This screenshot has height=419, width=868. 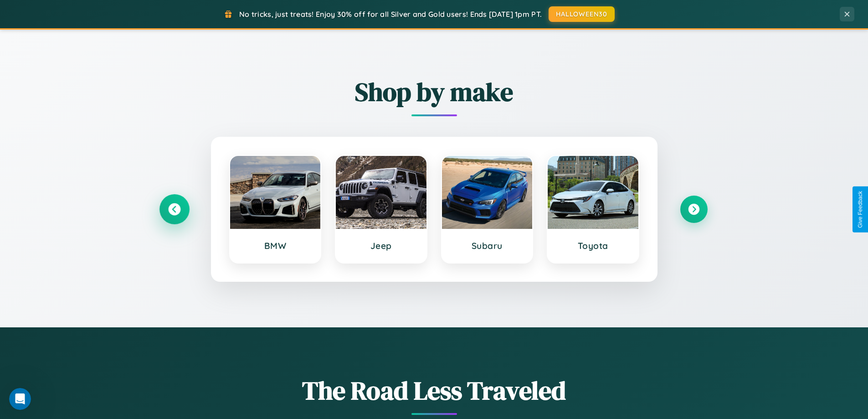 What do you see at coordinates (435, 92) in the screenshot?
I see `h2: Shop by make` at bounding box center [435, 92].